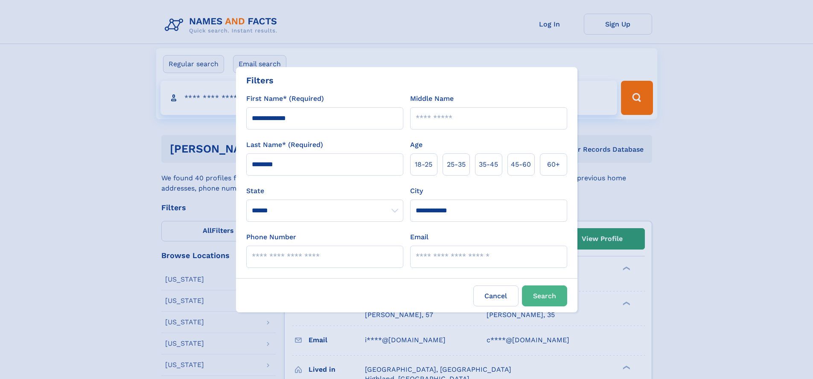 The width and height of the screenshot is (813, 379). What do you see at coordinates (271, 237) in the screenshot?
I see `label: Phone Number` at bounding box center [271, 237].